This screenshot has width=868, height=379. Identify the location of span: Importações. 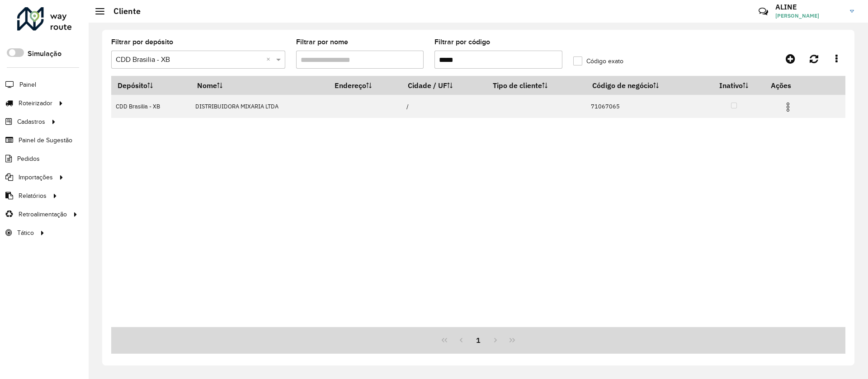
(35, 177).